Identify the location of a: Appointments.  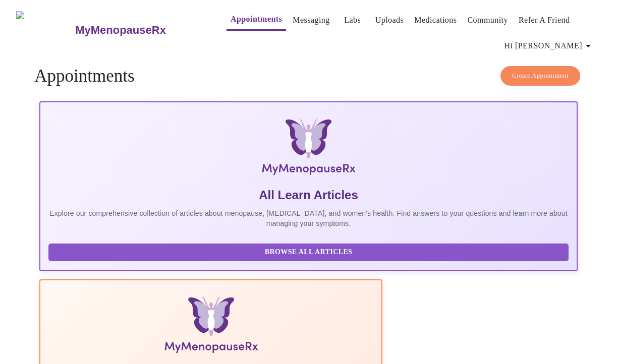
(256, 19).